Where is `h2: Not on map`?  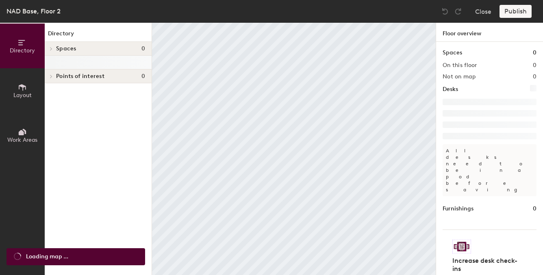 h2: Not on map is located at coordinates (459, 77).